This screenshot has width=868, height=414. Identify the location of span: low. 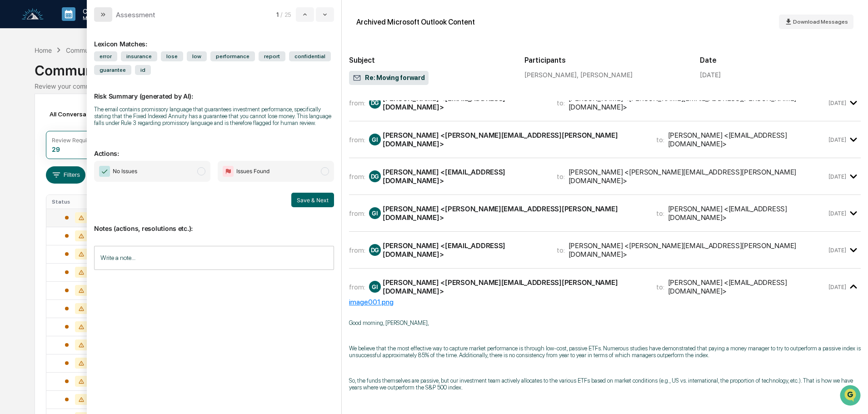
(197, 56).